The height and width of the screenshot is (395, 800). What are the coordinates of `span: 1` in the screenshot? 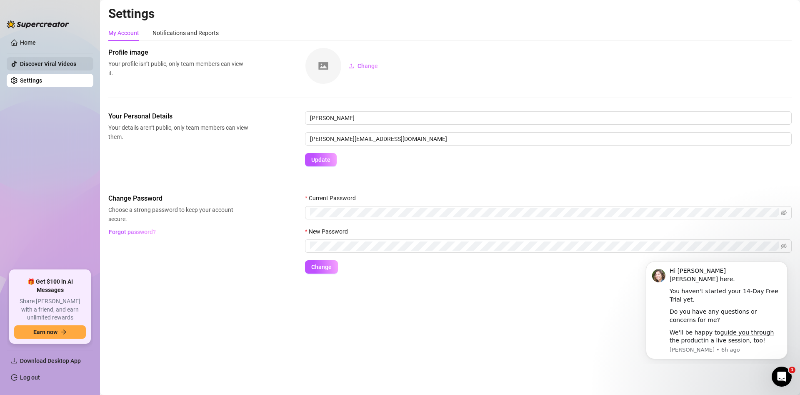 It's located at (792, 370).